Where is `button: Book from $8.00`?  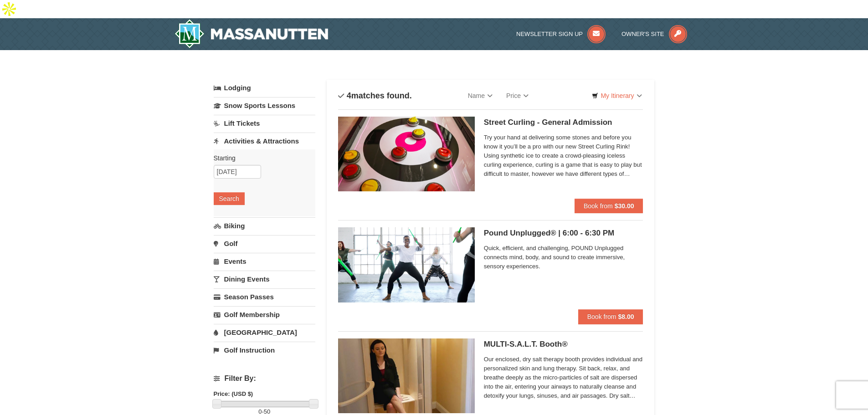 button: Book from $8.00 is located at coordinates (610, 316).